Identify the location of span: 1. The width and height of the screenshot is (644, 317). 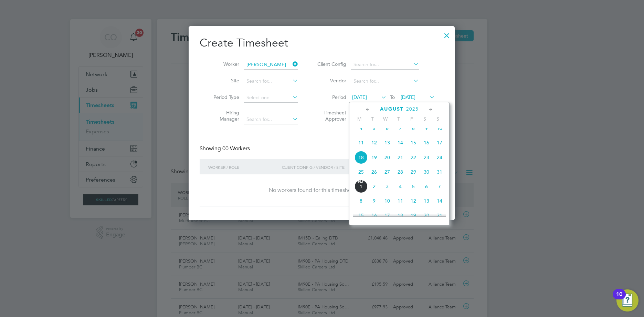
(361, 186).